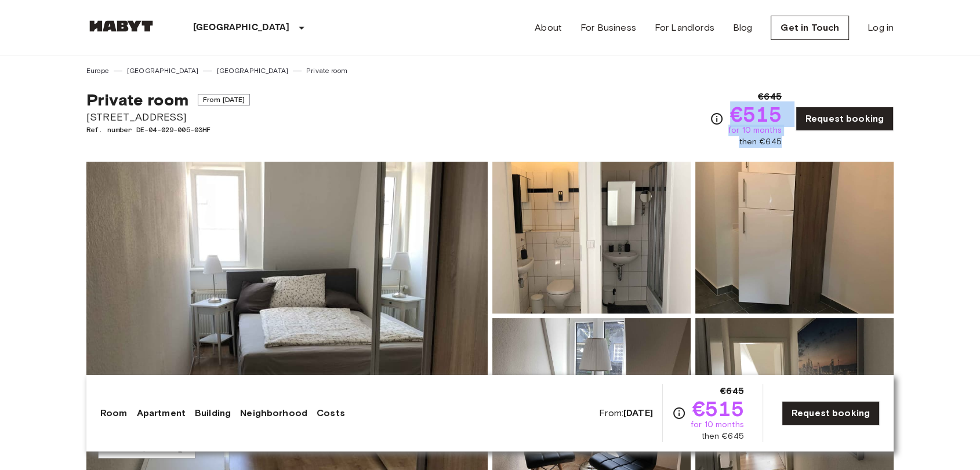 This screenshot has height=470, width=980. What do you see at coordinates (327, 71) in the screenshot?
I see `a: Private room` at bounding box center [327, 71].